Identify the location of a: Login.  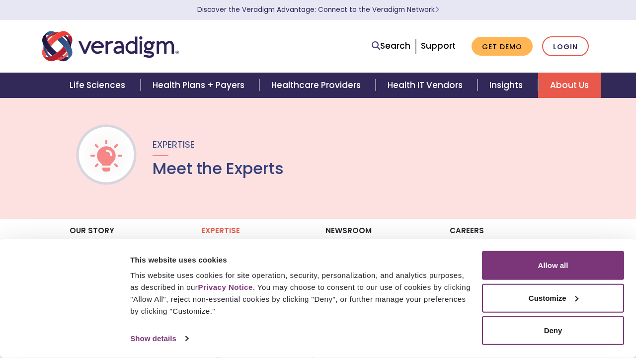
(565, 46).